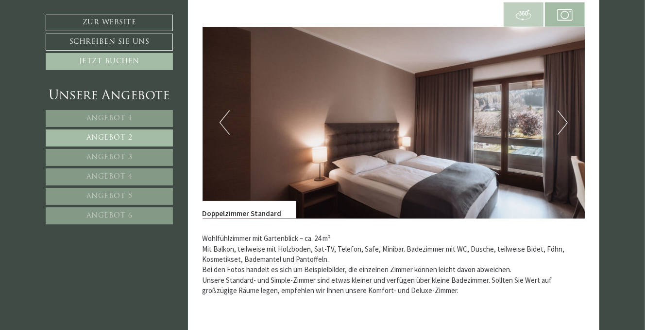 The height and width of the screenshot is (330, 645). I want to click on a: Jetzt buchen, so click(109, 61).